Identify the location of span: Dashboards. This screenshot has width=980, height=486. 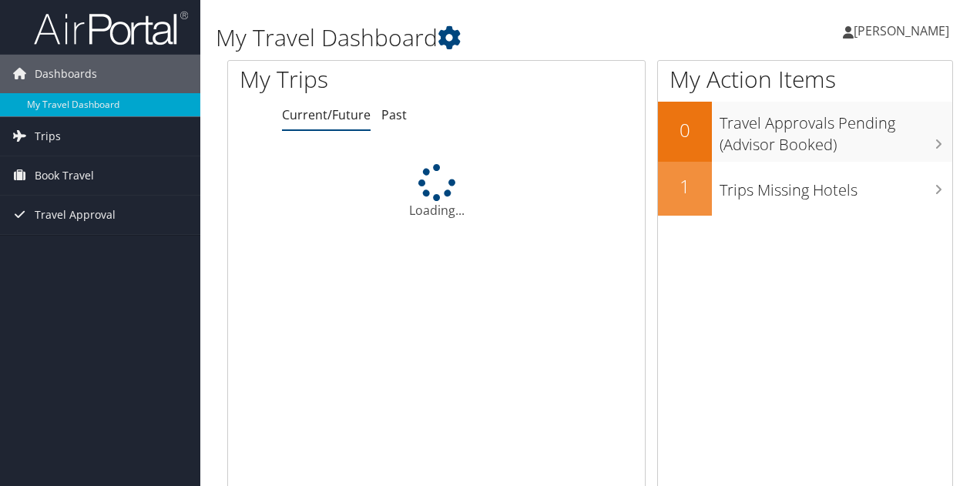
(65, 74).